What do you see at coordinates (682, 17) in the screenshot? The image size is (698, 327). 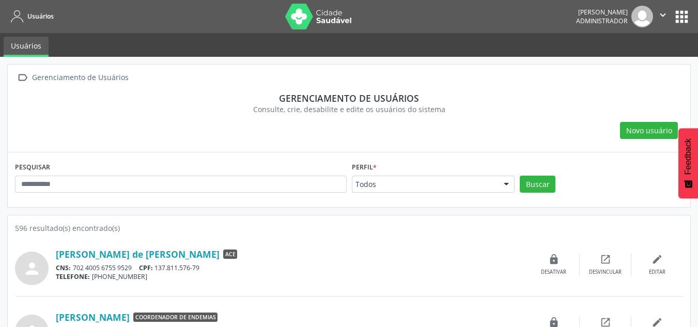 I see `button: apps` at bounding box center [682, 17].